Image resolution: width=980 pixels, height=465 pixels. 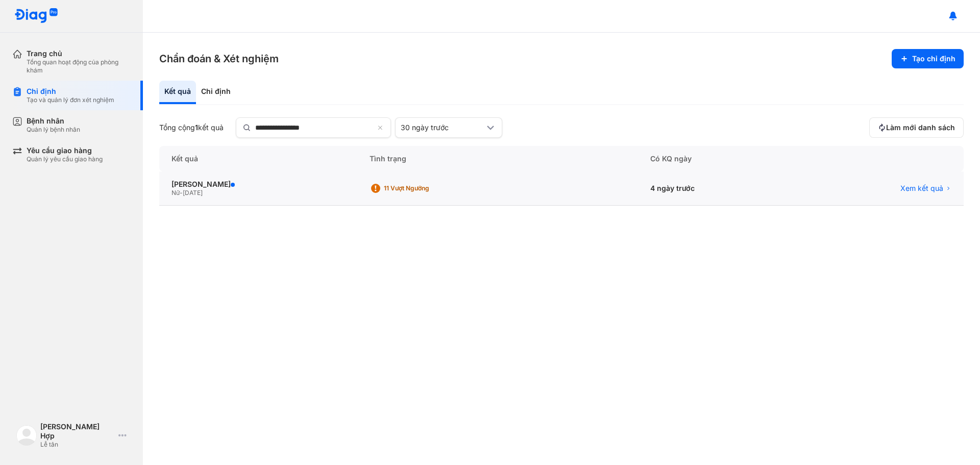 What do you see at coordinates (443, 127) in the screenshot?
I see `div: 30 ngày trước` at bounding box center [443, 127].